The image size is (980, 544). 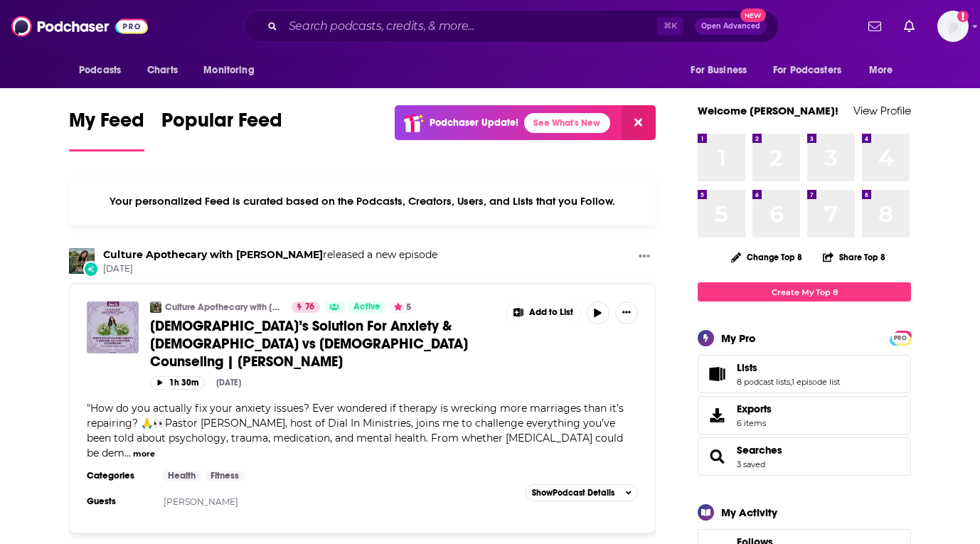 I want to click on span: Podcasts, so click(x=100, y=70).